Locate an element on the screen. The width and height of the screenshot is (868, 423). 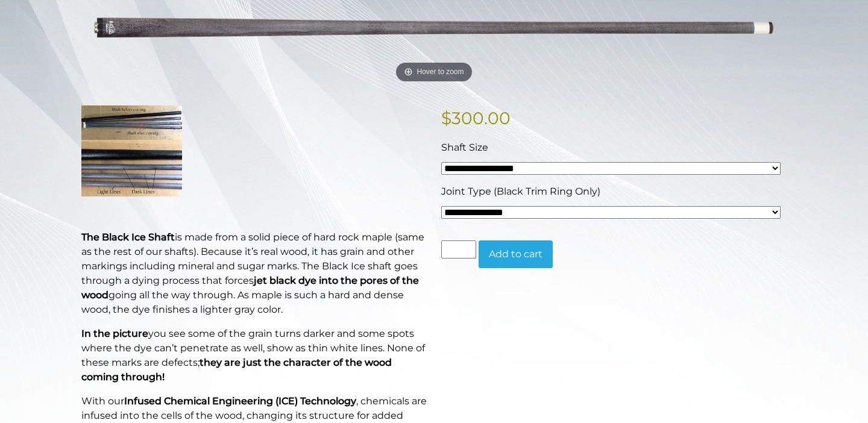
input: Product quantity is located at coordinates (458, 250).